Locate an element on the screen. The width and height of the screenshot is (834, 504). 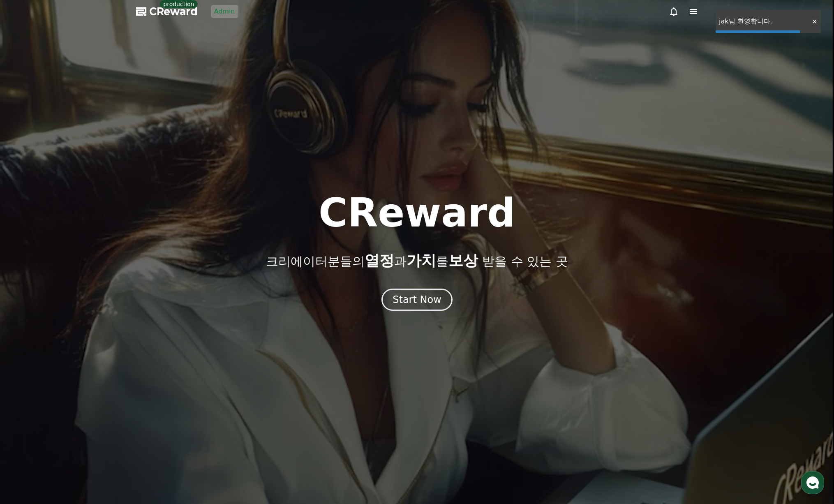
a: CReward is located at coordinates (167, 12).